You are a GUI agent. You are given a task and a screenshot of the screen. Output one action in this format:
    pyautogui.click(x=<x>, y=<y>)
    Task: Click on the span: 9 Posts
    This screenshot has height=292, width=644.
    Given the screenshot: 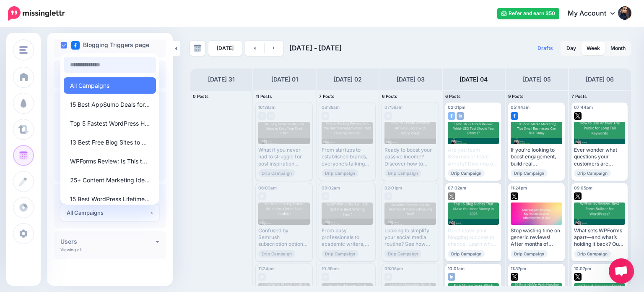 What is the action you would take?
    pyautogui.click(x=516, y=96)
    